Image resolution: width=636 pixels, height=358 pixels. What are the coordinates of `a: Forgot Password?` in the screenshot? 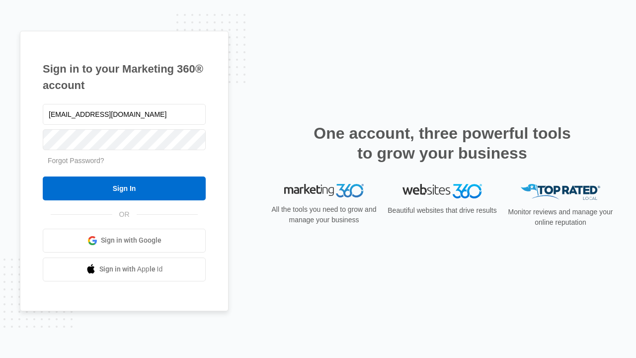 It's located at (76, 160).